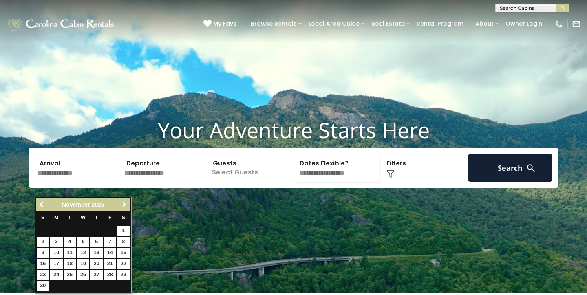 This screenshot has height=295, width=587. I want to click on a: 12, so click(83, 253).